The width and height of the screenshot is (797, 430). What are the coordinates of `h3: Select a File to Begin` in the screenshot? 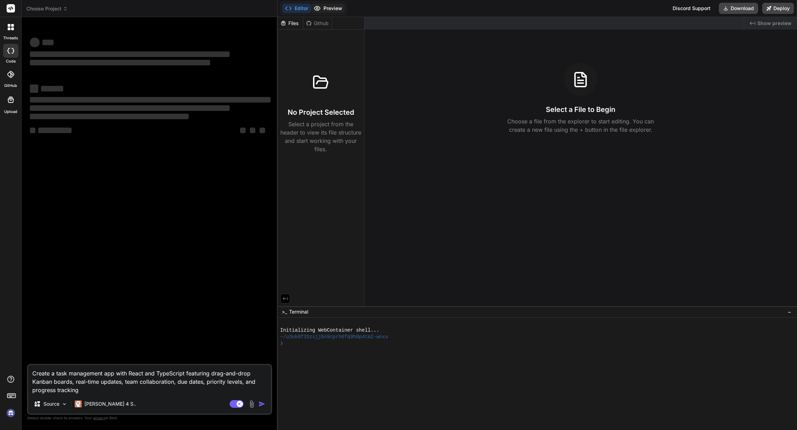 It's located at (580, 109).